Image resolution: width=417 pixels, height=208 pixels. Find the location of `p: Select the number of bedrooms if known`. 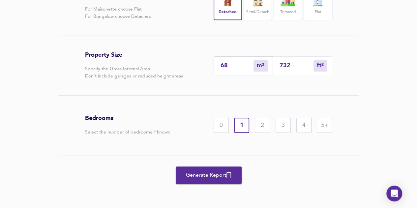

p: Select the number of bedrooms if known is located at coordinates (128, 132).